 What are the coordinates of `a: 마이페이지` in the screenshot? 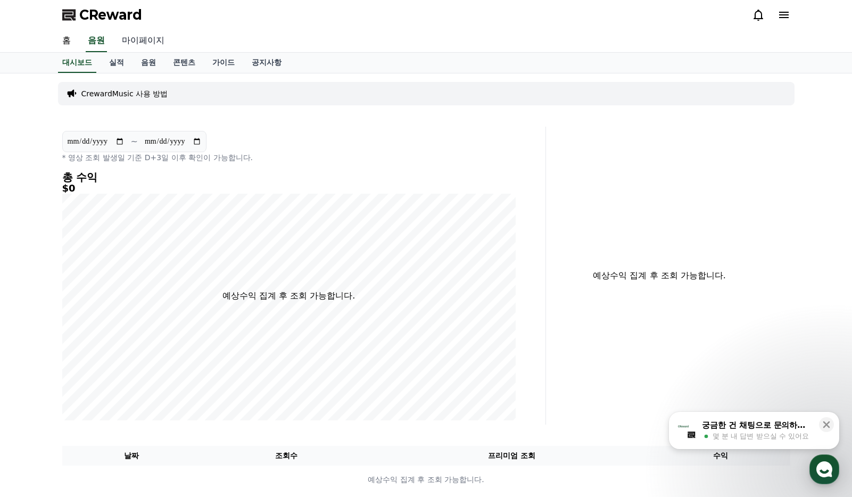 It's located at (143, 41).